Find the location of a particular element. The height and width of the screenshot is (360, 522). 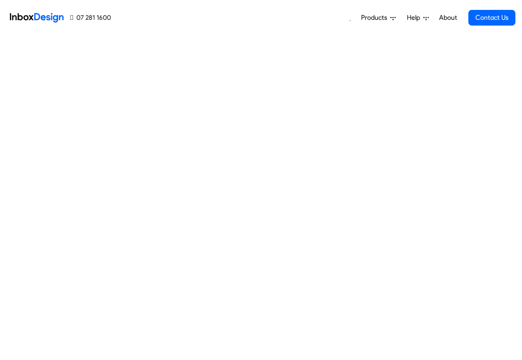

a: Contact Us is located at coordinates (491, 18).